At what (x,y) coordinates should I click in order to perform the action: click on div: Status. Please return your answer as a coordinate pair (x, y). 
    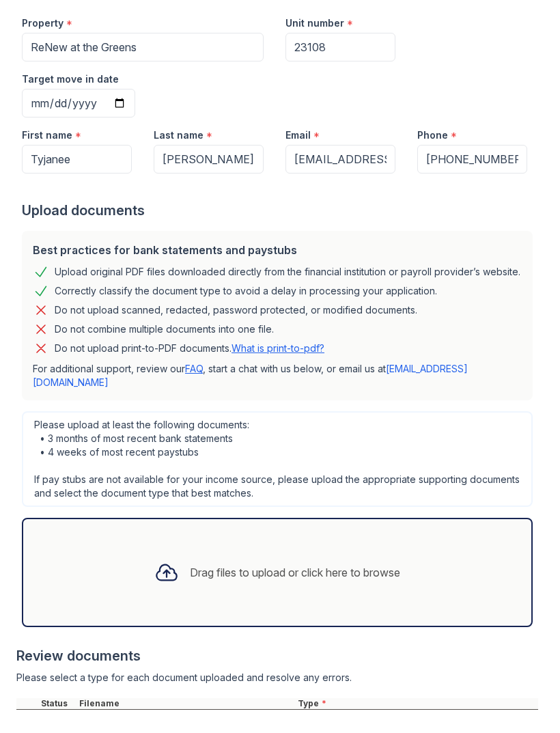
    Looking at the image, I should click on (58, 703).